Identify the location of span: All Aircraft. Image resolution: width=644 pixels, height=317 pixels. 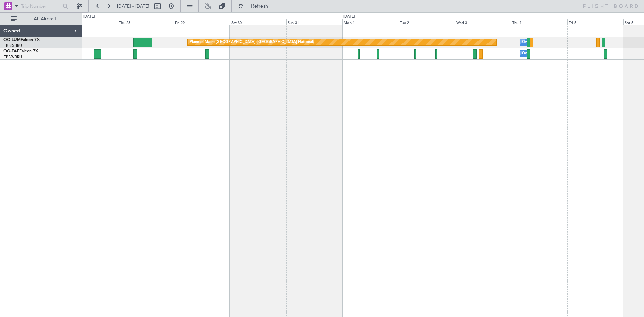
(45, 19).